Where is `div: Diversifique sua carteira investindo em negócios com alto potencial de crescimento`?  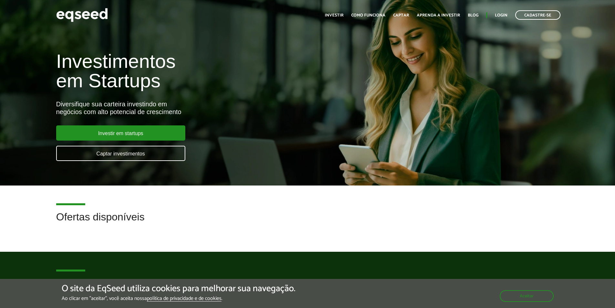 div: Diversifique sua carteira investindo em negócios com alto potencial de crescimento is located at coordinates (205, 108).